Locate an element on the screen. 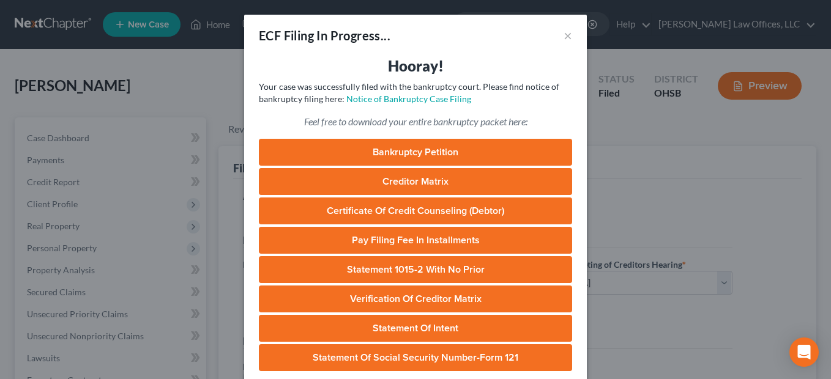  a: Creditor Matrix is located at coordinates (415, 182).